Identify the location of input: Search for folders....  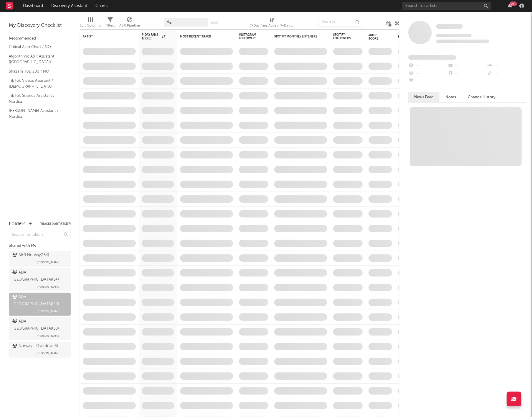
(40, 235).